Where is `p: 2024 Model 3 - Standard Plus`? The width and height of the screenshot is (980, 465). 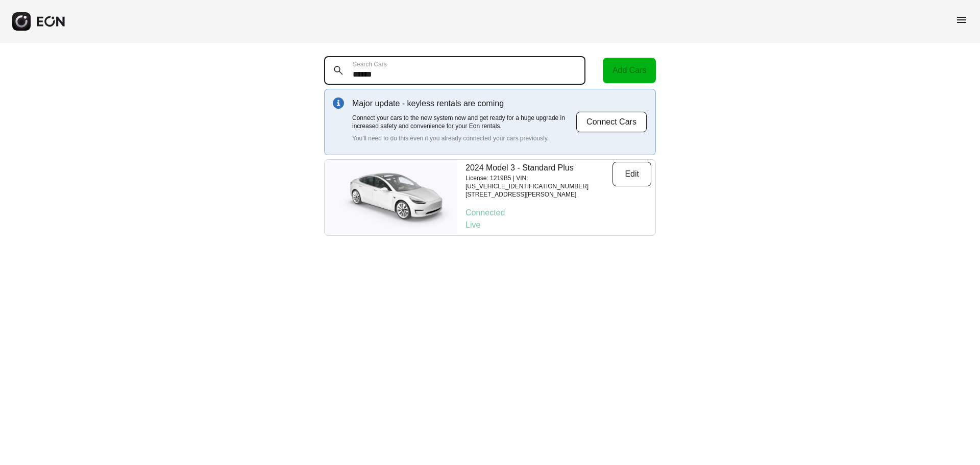
p: 2024 Model 3 - Standard Plus is located at coordinates (539, 168).